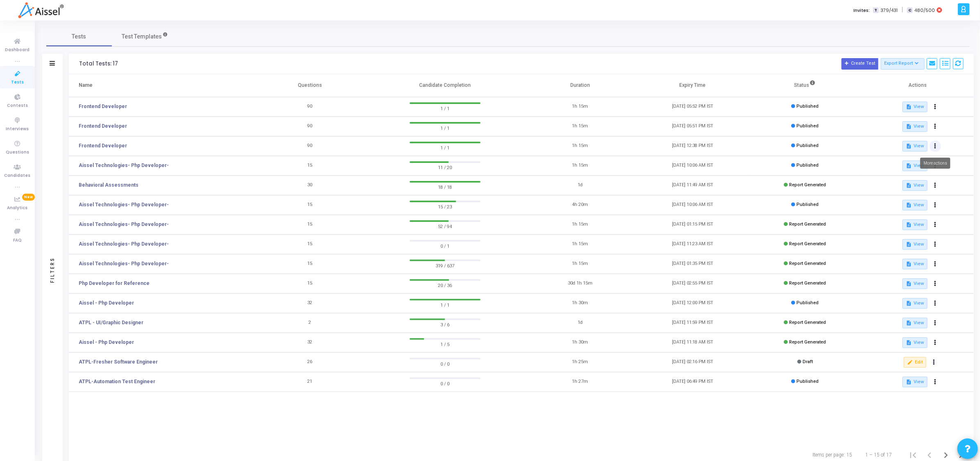 This screenshot has height=461, width=980. I want to click on span: C, so click(909, 10).